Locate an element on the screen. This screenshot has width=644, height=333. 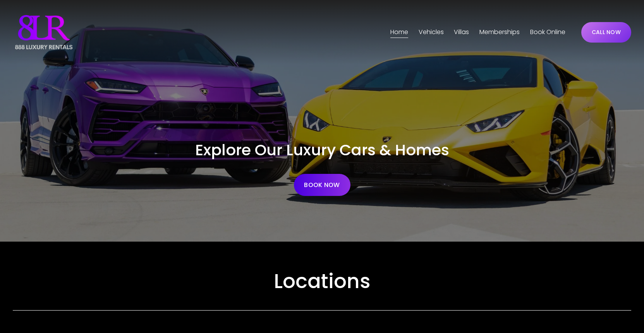
a: BOOK NOW is located at coordinates (322, 185).